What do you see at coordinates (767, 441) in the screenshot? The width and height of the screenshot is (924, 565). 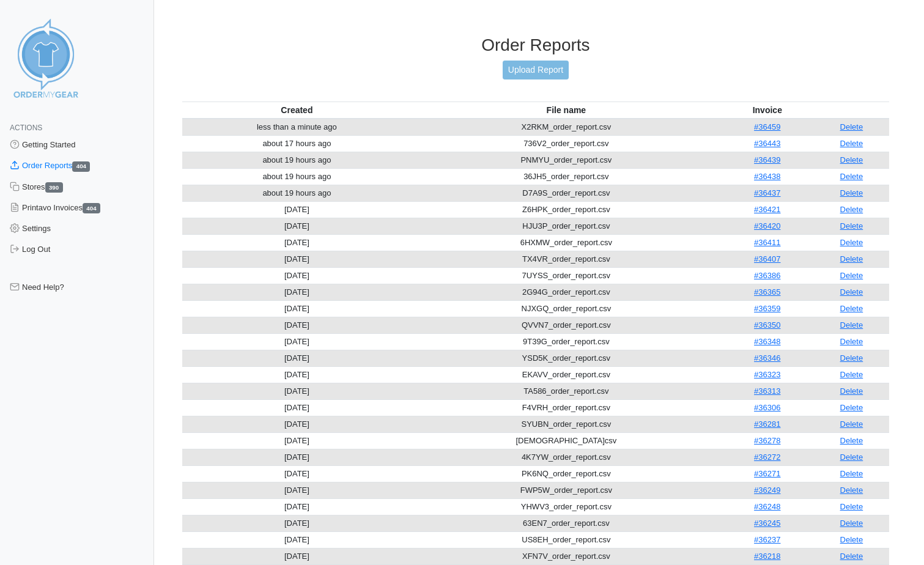 I see `a: #36278` at bounding box center [767, 441].